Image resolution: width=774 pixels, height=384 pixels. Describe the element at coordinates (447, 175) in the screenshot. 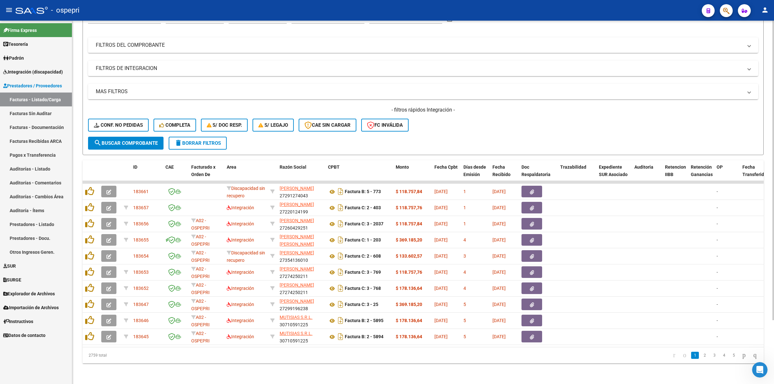

I see `datatable-header-cell: Fecha Cpbt` at that location.